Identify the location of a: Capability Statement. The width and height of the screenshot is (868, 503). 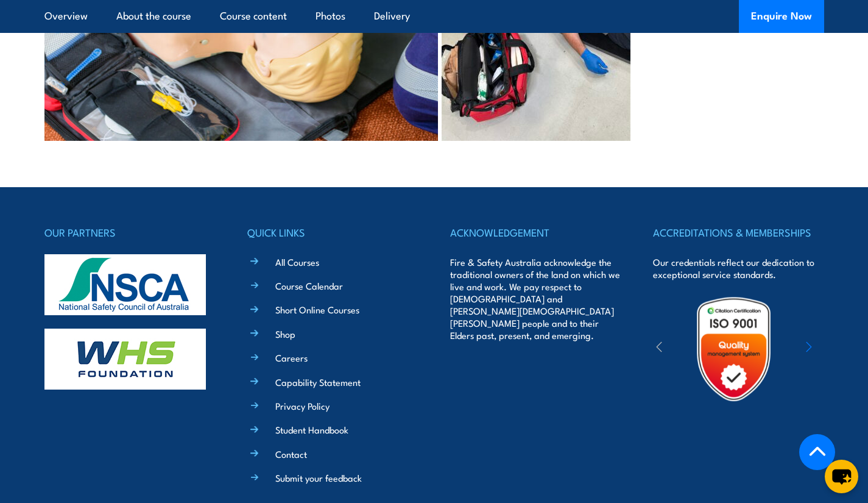
(318, 382).